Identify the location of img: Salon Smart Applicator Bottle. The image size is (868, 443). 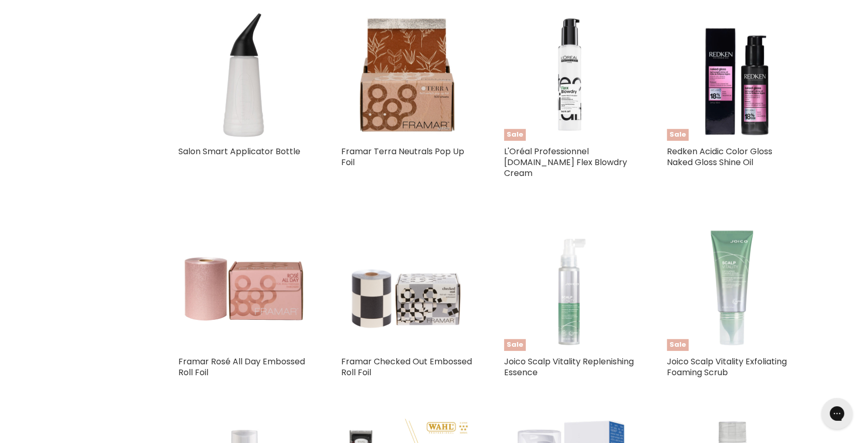
(244, 74).